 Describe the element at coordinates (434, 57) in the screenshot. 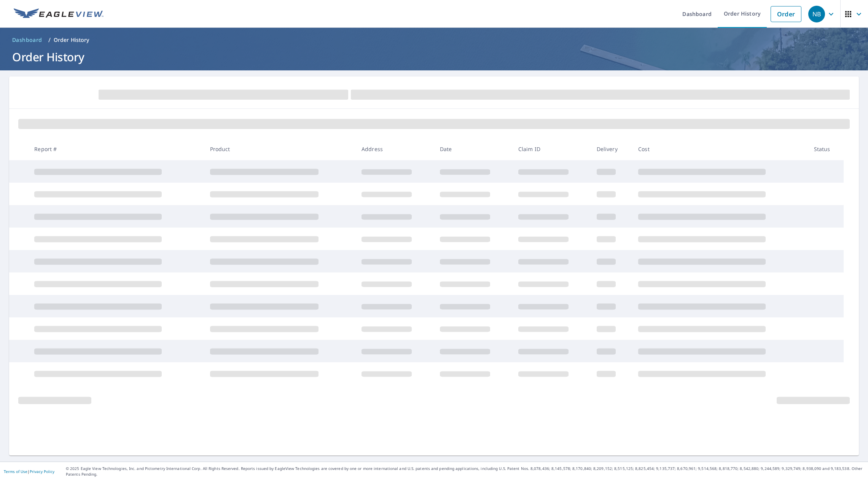

I see `h1: Order History` at that location.